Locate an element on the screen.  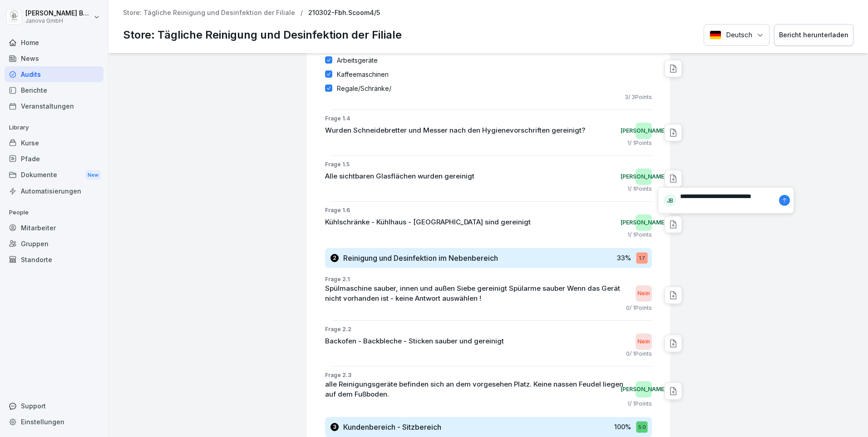
div: 2 is located at coordinates (335, 258).